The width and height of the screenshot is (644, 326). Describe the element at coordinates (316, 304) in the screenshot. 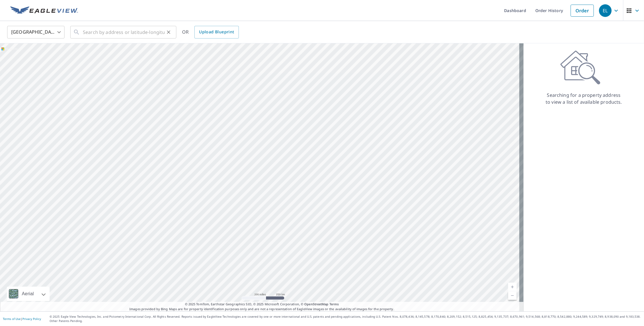

I see `a: OpenStreetMap` at that location.